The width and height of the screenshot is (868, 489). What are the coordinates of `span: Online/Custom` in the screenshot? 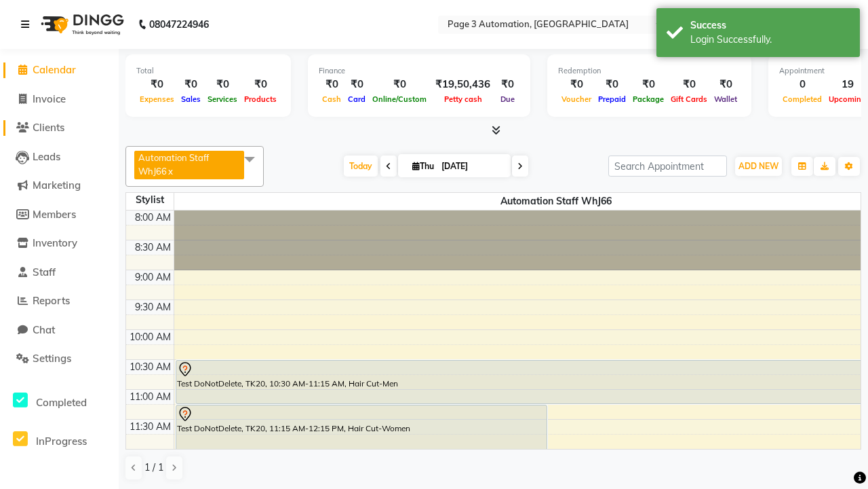 It's located at (400, 99).